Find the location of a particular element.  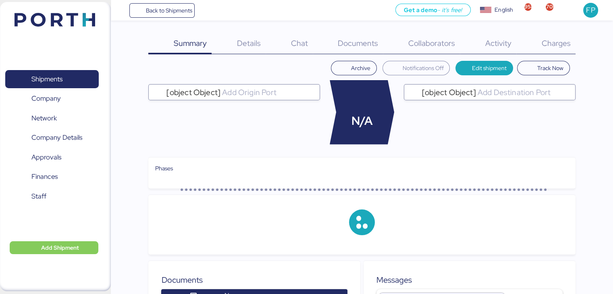

span: N/A is located at coordinates (362, 121).